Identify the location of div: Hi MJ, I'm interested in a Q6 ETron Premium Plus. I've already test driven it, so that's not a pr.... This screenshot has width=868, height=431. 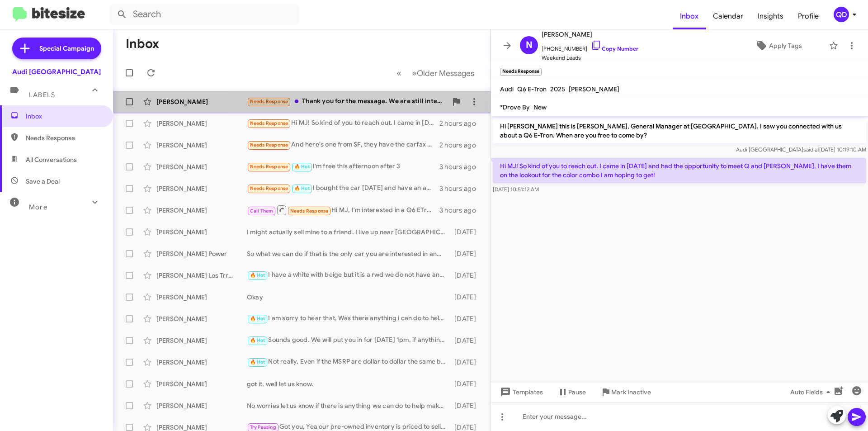
(343, 210).